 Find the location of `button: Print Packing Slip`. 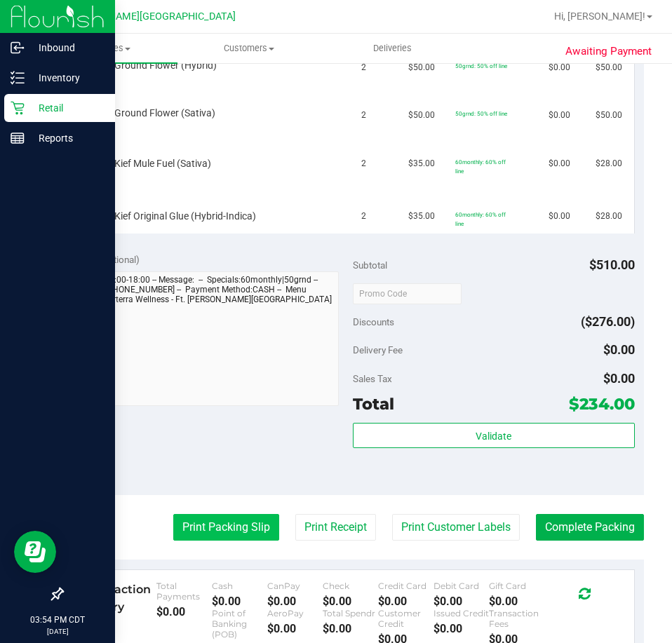

button: Print Packing Slip is located at coordinates (226, 527).